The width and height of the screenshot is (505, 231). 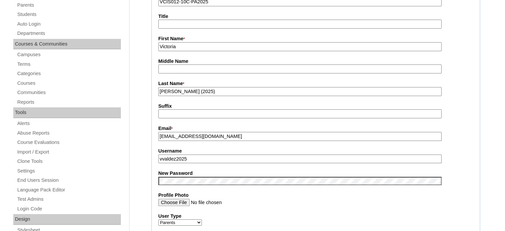 I want to click on label: Suffix, so click(x=316, y=106).